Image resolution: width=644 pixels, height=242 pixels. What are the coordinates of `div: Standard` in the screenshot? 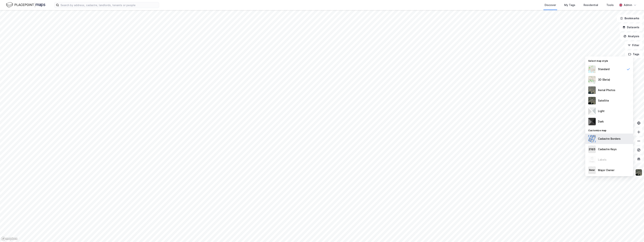 It's located at (604, 69).